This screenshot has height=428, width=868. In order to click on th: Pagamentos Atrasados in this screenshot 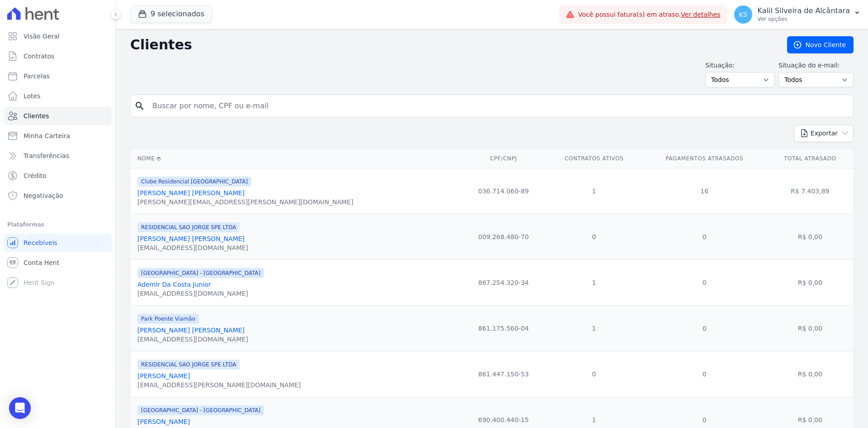, I will do `click(705, 158)`.